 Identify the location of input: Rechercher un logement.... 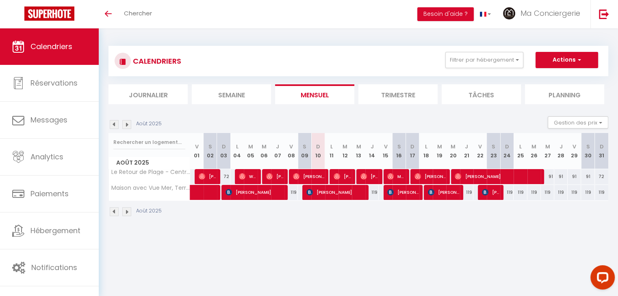
(149, 143).